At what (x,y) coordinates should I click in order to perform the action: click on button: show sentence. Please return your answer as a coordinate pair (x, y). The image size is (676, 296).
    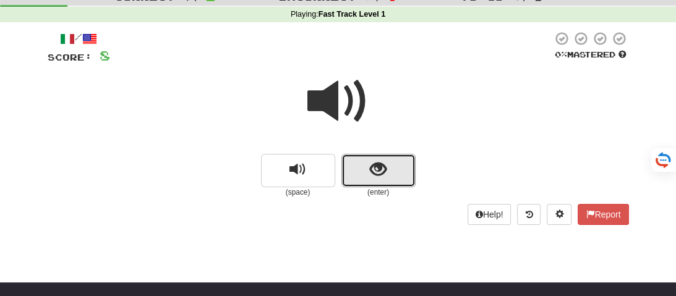
    Looking at the image, I should click on (379, 171).